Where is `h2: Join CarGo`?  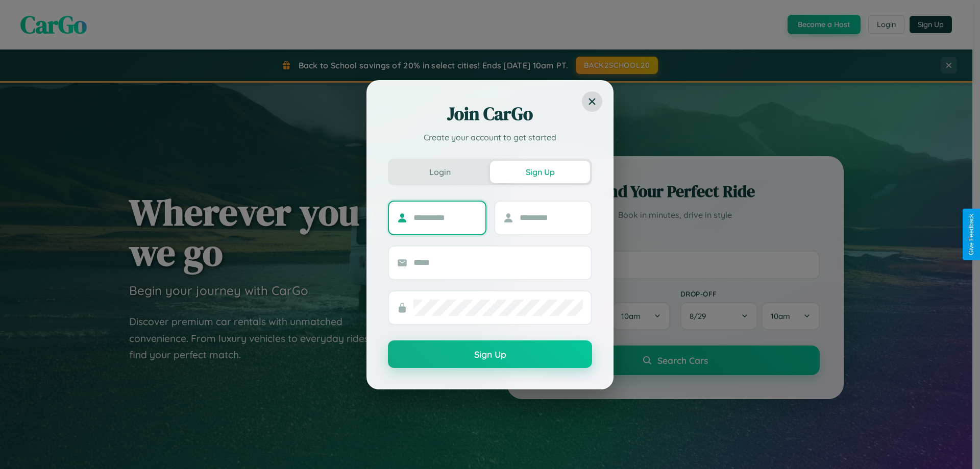 h2: Join CarGo is located at coordinates (490, 113).